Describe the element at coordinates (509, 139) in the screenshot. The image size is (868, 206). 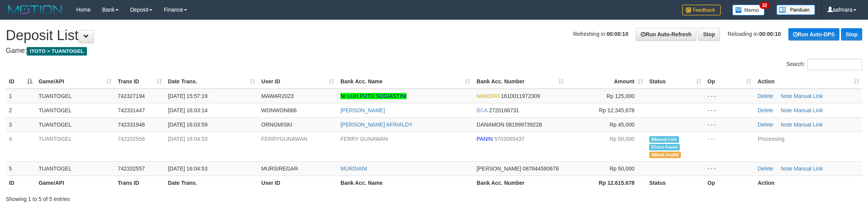
I see `span: Copy 5703065437 to clipboard` at that location.